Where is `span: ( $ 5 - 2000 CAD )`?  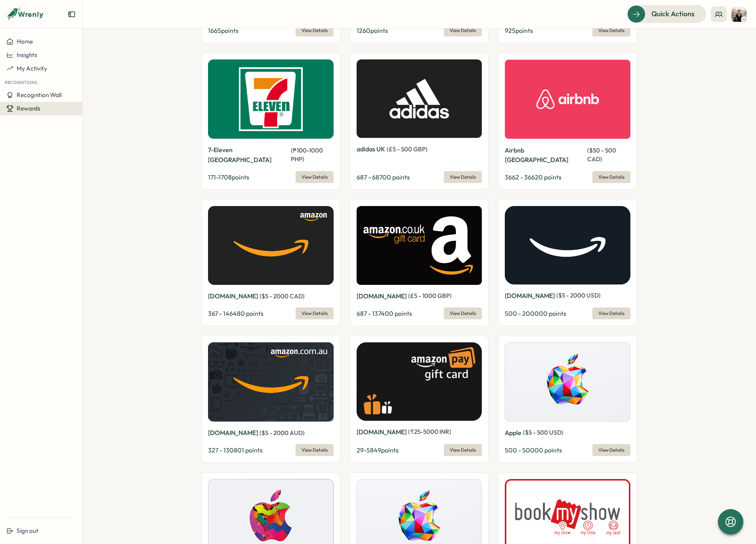
span: ( $ 5 - 2000 CAD ) is located at coordinates (282, 296).